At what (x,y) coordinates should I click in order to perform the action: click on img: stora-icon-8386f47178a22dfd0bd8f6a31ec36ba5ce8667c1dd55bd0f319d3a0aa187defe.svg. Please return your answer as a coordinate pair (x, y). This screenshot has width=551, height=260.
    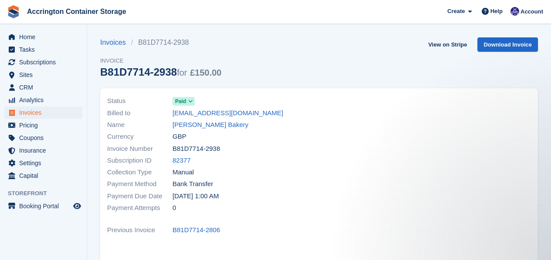
    Looking at the image, I should click on (14, 12).